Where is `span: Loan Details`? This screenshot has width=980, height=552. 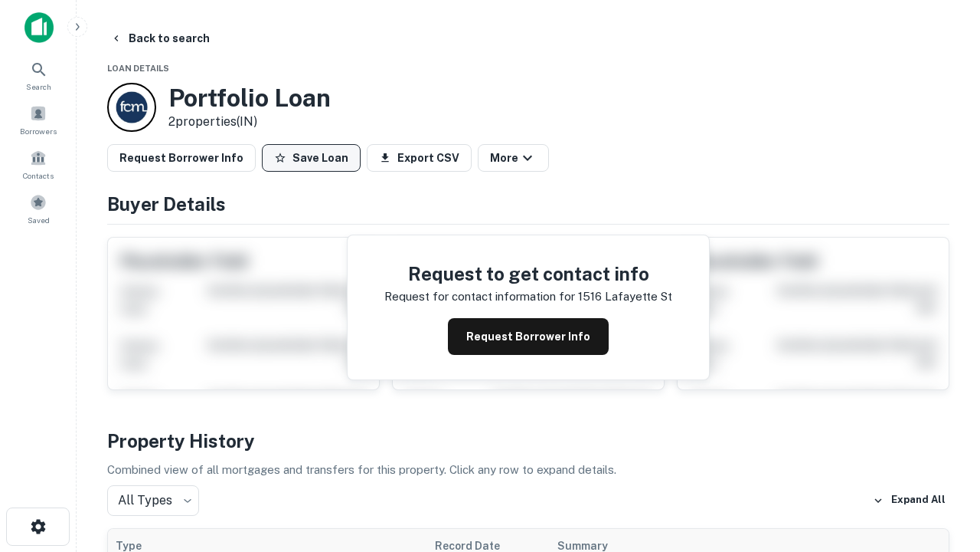 span: Loan Details is located at coordinates (138, 69).